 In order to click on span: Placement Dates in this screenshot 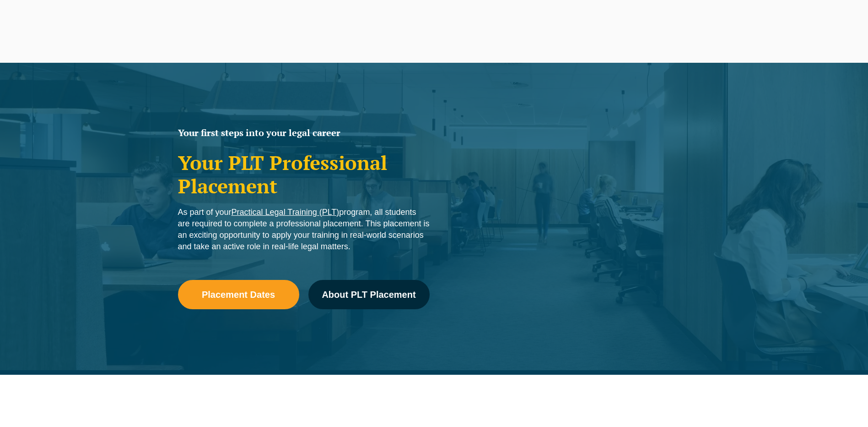, I will do `click(238, 294)`.